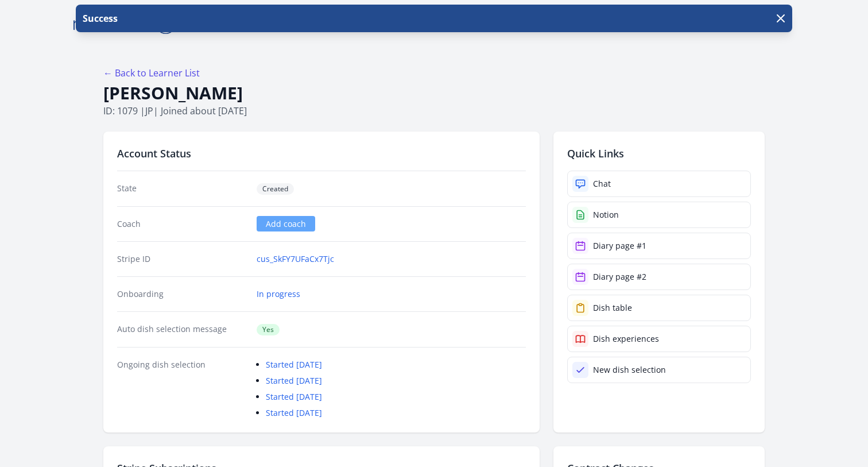 Image resolution: width=868 pixels, height=467 pixels. I want to click on dt: Auto dish selection message, so click(182, 329).